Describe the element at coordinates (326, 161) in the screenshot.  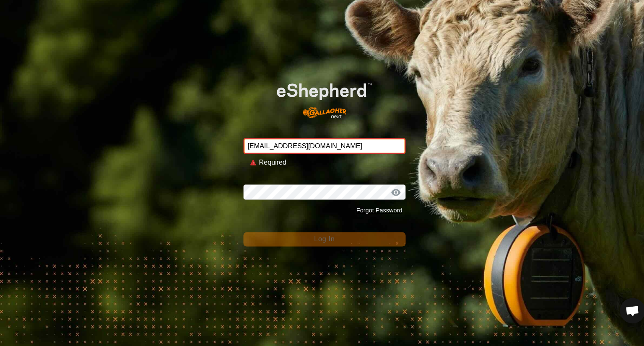
I see `div: Required` at that location.